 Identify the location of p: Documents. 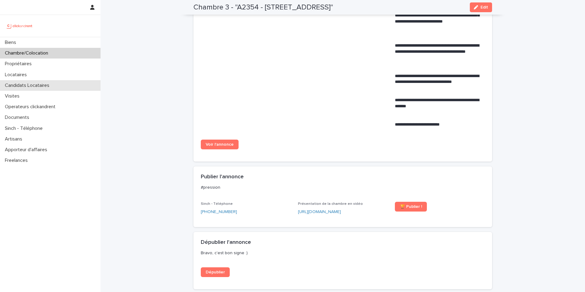
(18, 117).